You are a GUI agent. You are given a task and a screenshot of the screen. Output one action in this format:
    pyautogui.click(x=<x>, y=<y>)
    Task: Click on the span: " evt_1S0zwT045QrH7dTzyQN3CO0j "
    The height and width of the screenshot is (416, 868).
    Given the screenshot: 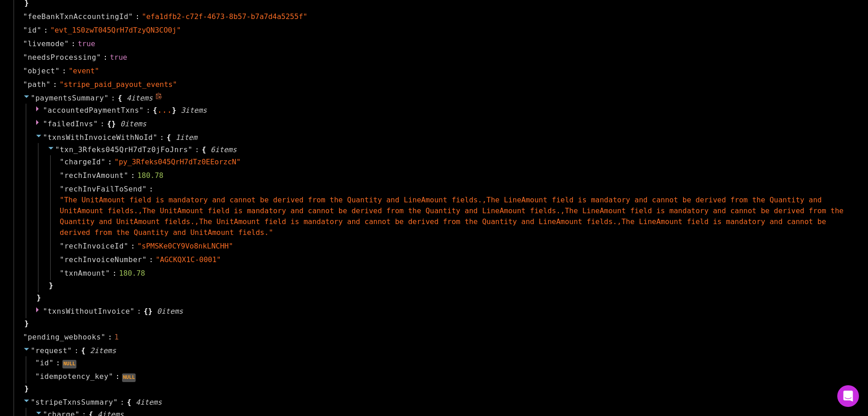 What is the action you would take?
    pyautogui.click(x=115, y=30)
    